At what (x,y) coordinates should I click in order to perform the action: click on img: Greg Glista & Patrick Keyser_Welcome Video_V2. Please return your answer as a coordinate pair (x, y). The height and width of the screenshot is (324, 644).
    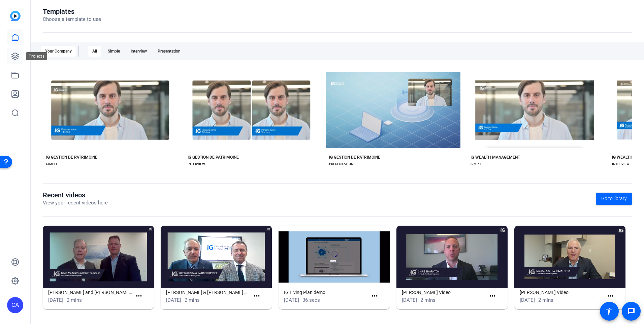
    Looking at the image, I should click on (216, 257).